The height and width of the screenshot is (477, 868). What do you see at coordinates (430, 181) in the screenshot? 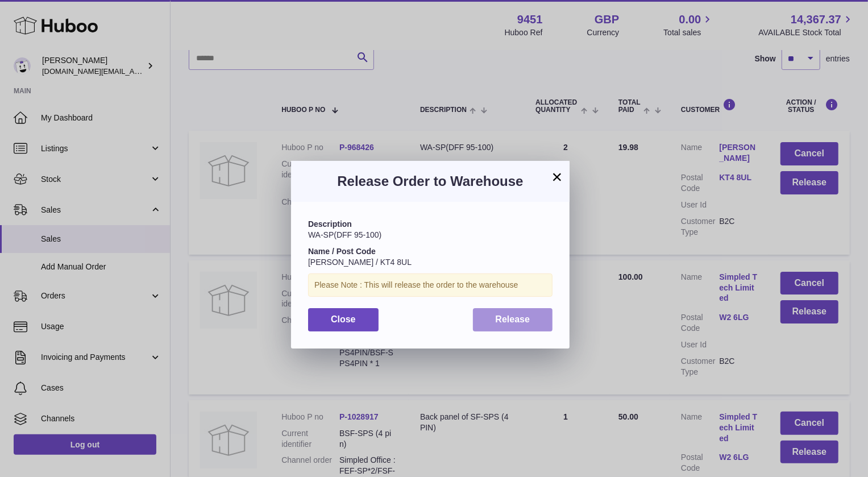
I see `h3: Release Order to Warehouse` at bounding box center [430, 181].